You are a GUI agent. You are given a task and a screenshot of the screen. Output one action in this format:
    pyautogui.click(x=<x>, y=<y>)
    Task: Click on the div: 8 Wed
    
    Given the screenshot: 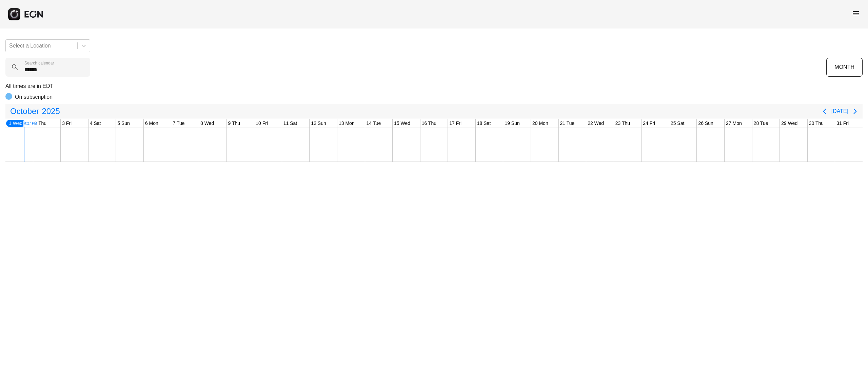 What is the action you would take?
    pyautogui.click(x=207, y=123)
    